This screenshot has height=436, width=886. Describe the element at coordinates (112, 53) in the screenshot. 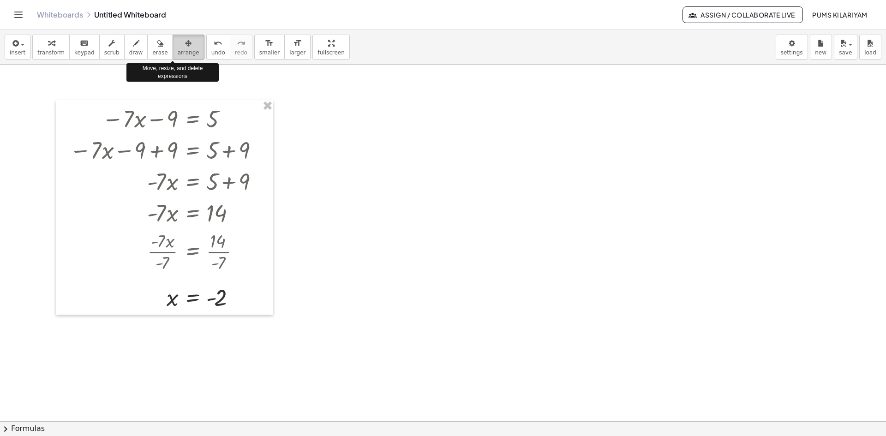

I see `span: scrub` at that location.